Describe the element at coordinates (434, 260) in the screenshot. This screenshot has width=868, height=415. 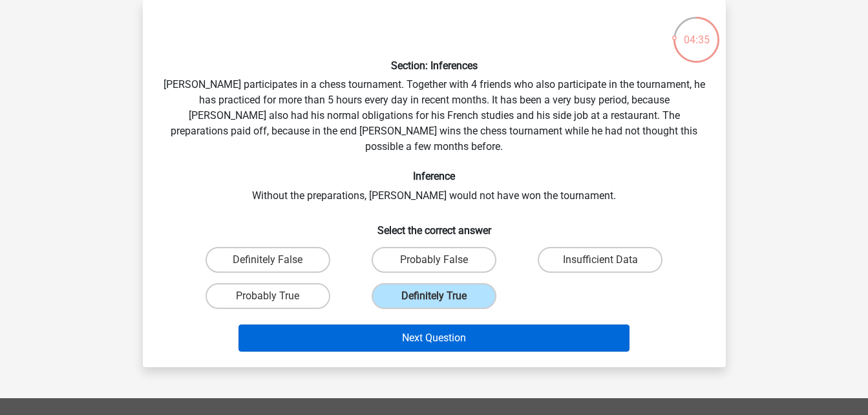
I see `label: Probably False` at that location.